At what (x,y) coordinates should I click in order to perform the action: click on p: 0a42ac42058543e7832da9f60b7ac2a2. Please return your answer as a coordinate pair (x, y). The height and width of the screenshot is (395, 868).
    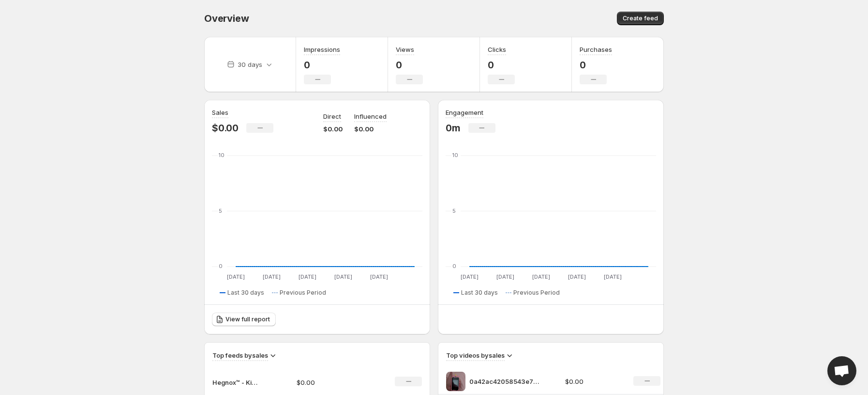
    Looking at the image, I should click on (506, 381).